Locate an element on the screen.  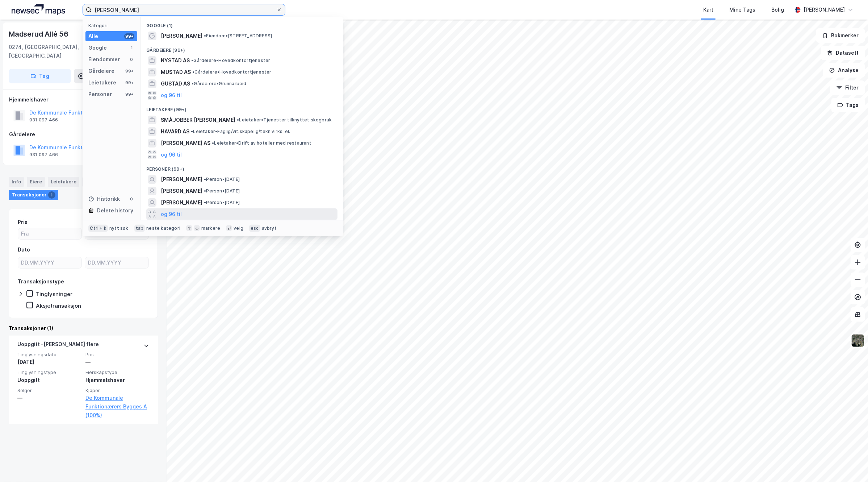
div: Hjemmelshaver is located at coordinates (117, 380).